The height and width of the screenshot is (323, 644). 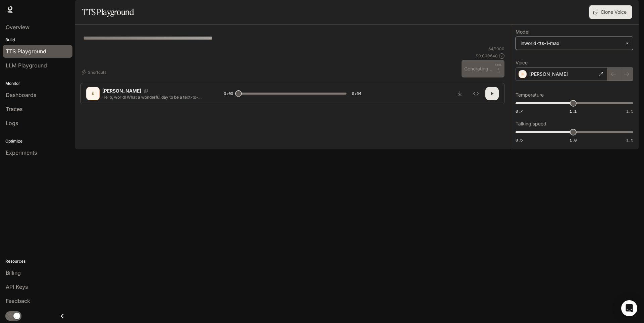 What do you see at coordinates (357, 94) in the screenshot?
I see `span: 0:04` at bounding box center [357, 94].